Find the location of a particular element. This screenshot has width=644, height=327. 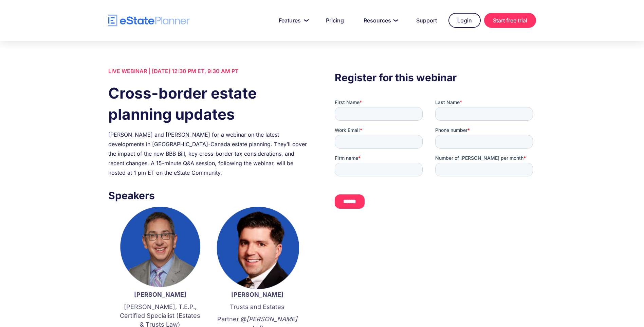

span: Phone number is located at coordinates (117, 31).